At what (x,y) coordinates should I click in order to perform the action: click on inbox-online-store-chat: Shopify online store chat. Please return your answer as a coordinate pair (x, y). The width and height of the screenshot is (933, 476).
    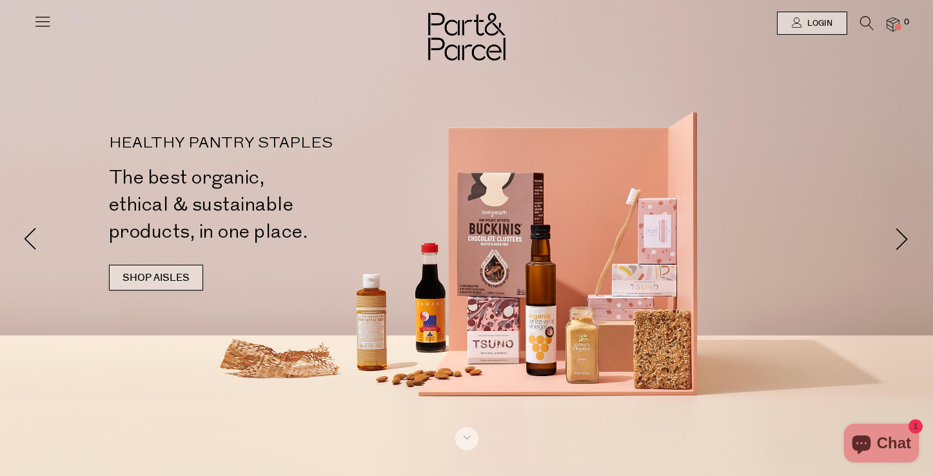
    Looking at the image, I should click on (881, 445).